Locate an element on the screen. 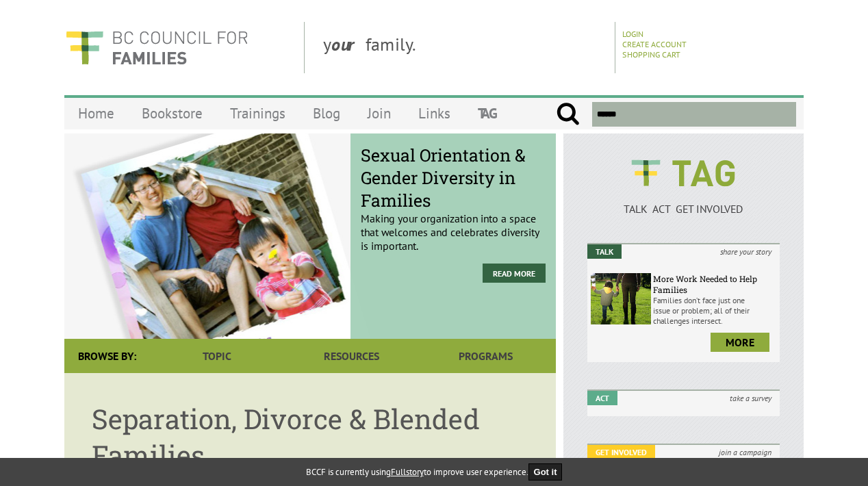  img: BCCF's TAG Logo is located at coordinates (683, 173).